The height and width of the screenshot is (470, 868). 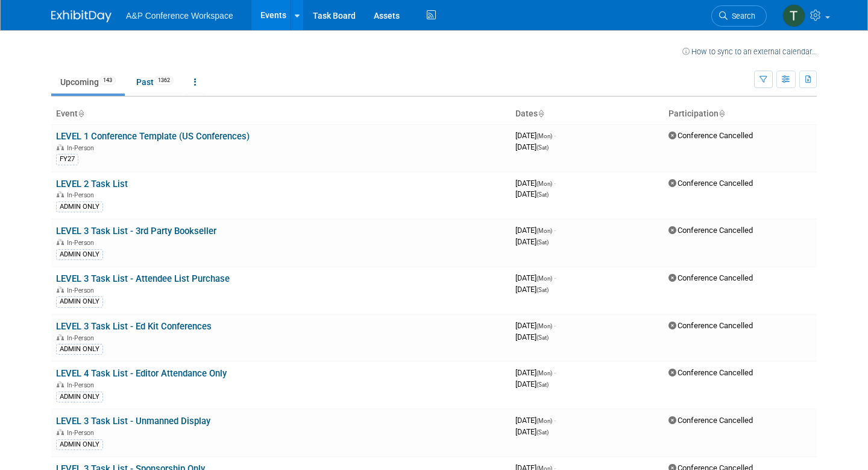 What do you see at coordinates (67, 159) in the screenshot?
I see `div: FY27` at bounding box center [67, 159].